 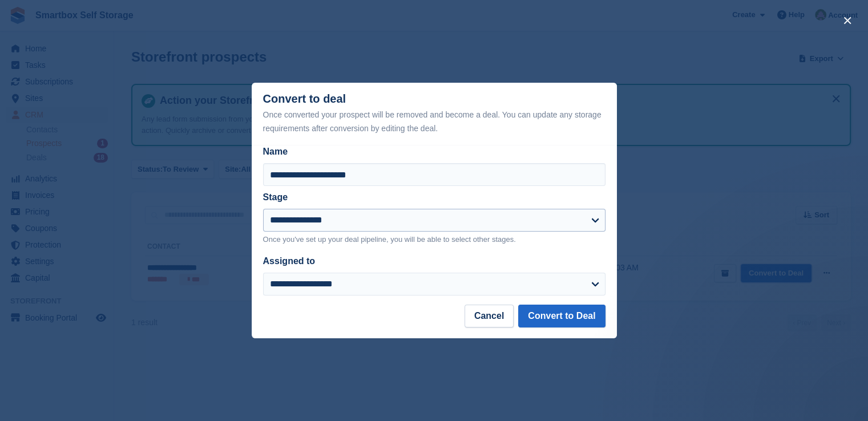 I want to click on div: Convert to deal, so click(x=434, y=114).